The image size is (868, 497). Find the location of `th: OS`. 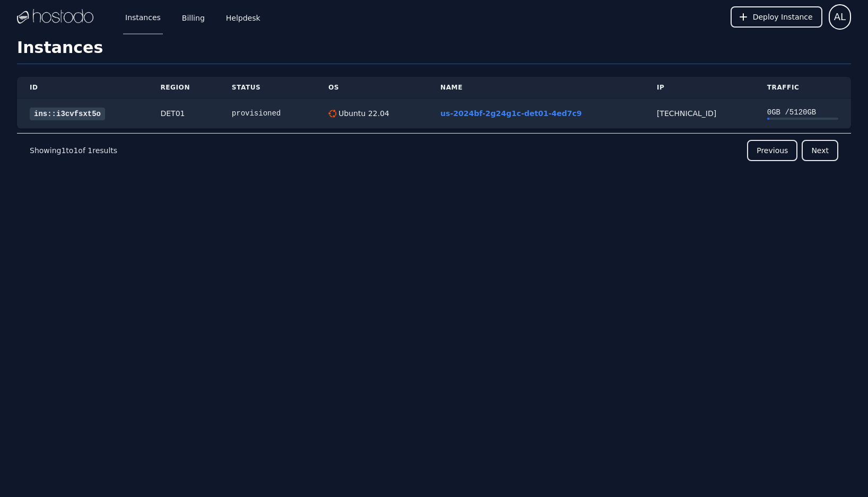

th: OS is located at coordinates (371, 87).